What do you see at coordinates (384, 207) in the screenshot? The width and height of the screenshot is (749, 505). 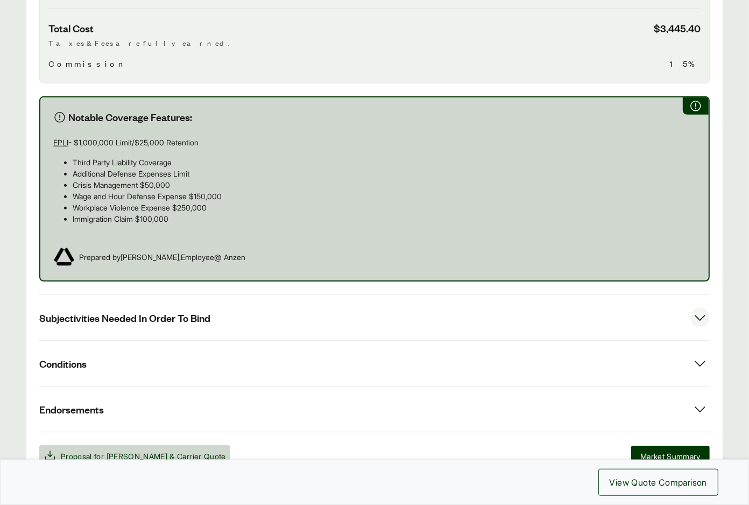 I see `p: Workplace Violence Expense $250,000` at bounding box center [384, 207].